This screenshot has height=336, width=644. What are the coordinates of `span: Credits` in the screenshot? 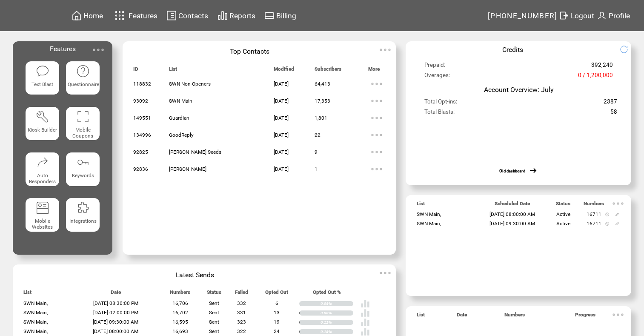 It's located at (512, 49).